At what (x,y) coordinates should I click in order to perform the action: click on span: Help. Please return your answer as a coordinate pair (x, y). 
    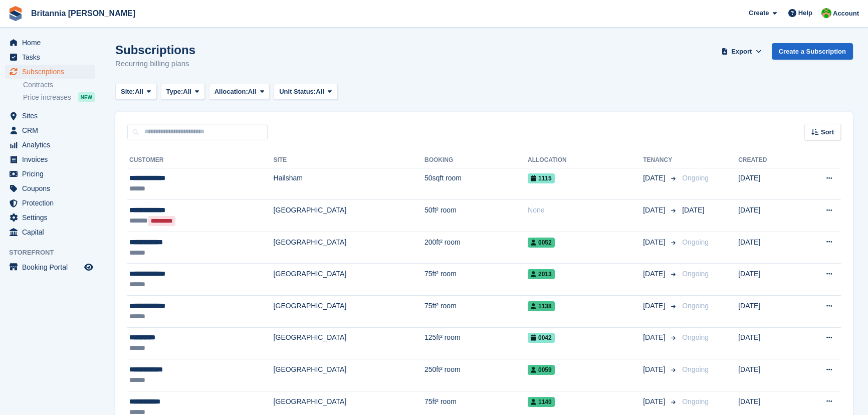
    Looking at the image, I should click on (805, 13).